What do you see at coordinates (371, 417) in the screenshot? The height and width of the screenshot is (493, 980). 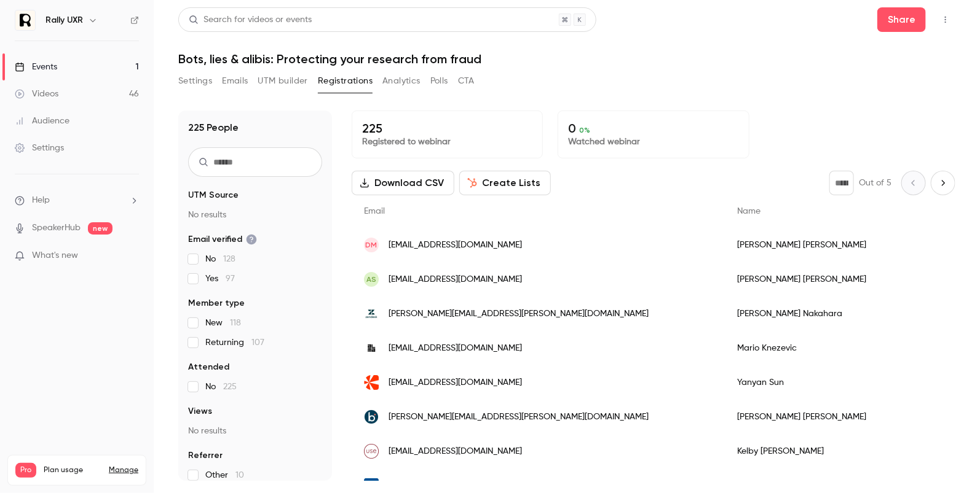 I see `img: boomi.com` at bounding box center [371, 417].